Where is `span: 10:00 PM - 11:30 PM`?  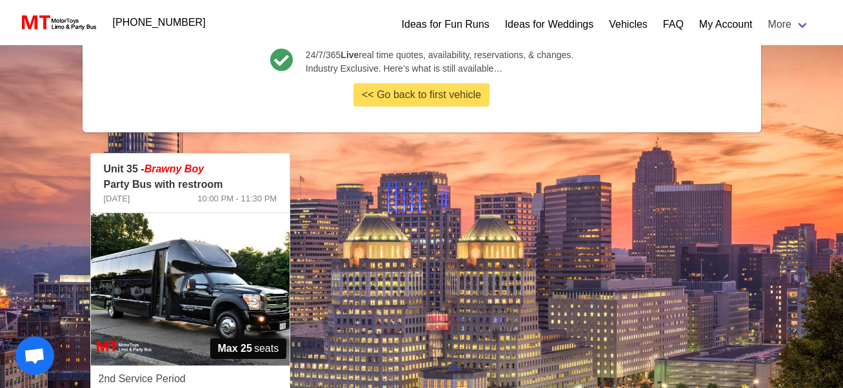 span: 10:00 PM - 11:30 PM is located at coordinates (237, 199).